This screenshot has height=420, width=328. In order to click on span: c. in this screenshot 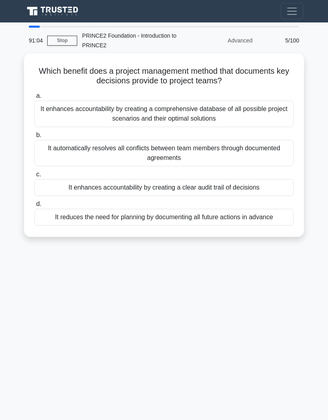, I will do `click(38, 174)`.